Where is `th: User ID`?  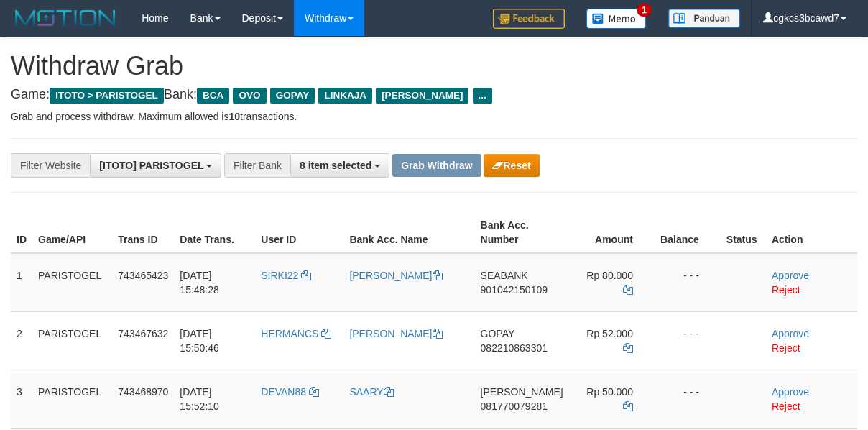 th: User ID is located at coordinates (299, 232).